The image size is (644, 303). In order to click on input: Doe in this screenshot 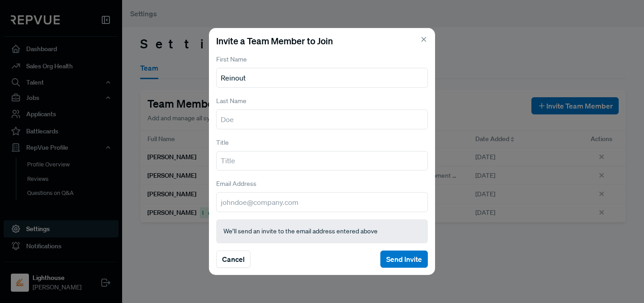, I will do `click(322, 119)`.